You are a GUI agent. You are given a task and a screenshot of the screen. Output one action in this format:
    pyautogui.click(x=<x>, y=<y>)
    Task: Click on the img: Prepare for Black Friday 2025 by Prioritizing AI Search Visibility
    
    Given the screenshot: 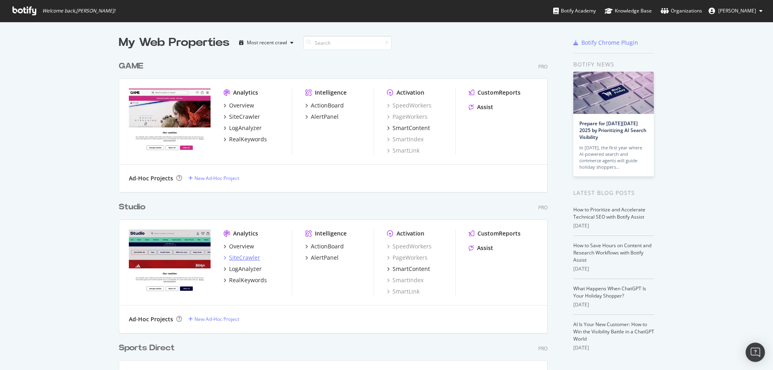 What is the action you would take?
    pyautogui.click(x=613, y=93)
    